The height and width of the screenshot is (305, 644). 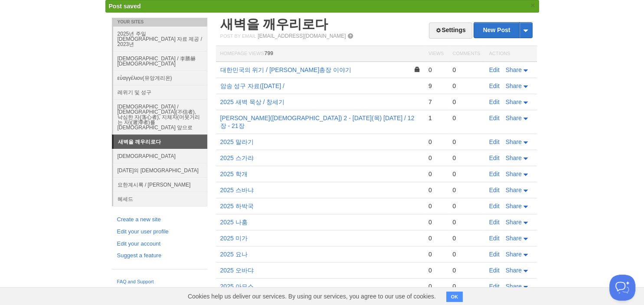 I want to click on span: Cookies help us deliver our services. By using our services, you agree to our use of cookies., so click(x=312, y=296).